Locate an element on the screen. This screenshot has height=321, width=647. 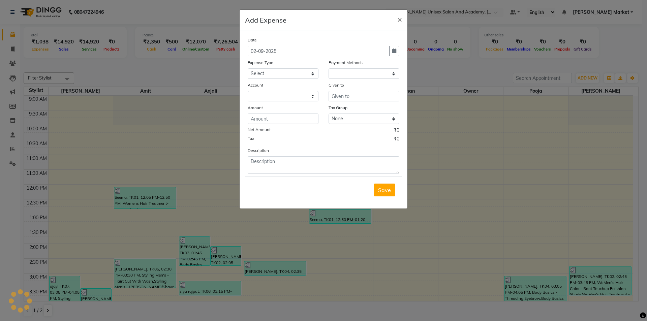
label: Date is located at coordinates (252, 40).